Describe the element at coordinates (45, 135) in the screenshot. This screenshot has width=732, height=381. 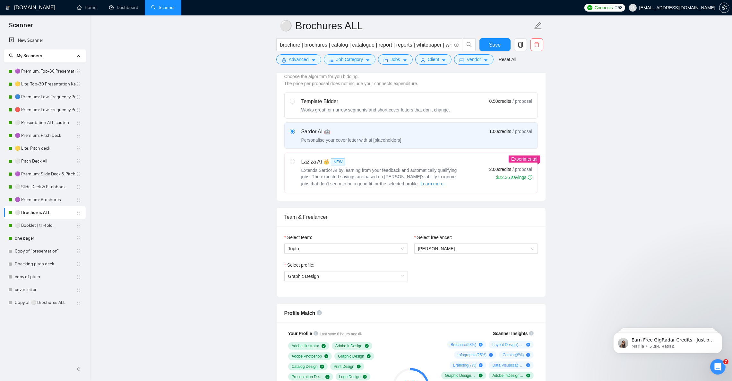
I see `a: 🟣 Premium: Pitch Deck` at that location.